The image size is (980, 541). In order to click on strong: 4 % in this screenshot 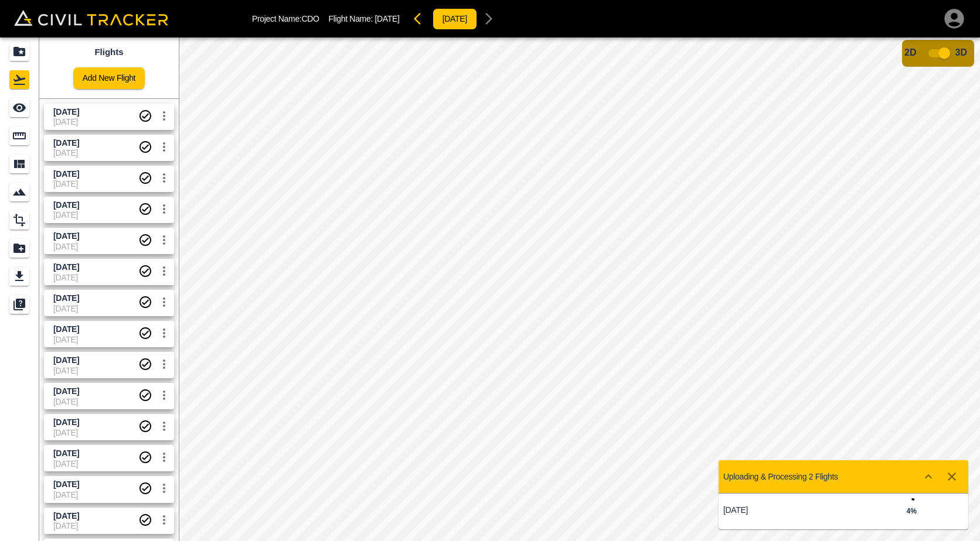, I will do `click(911, 511)`.